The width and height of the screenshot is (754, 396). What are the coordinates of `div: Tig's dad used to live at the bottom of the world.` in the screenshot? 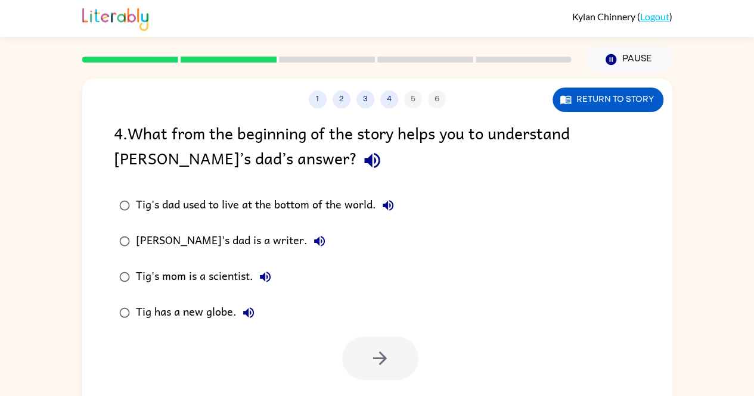 It's located at (268, 206).